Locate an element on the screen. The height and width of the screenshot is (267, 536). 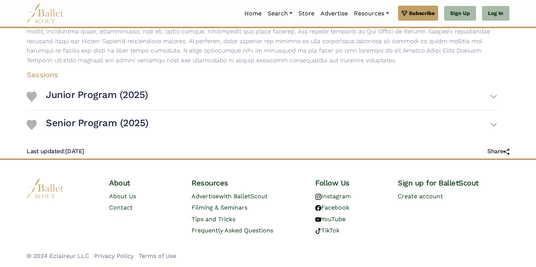
a: YouTube is located at coordinates (330, 219).